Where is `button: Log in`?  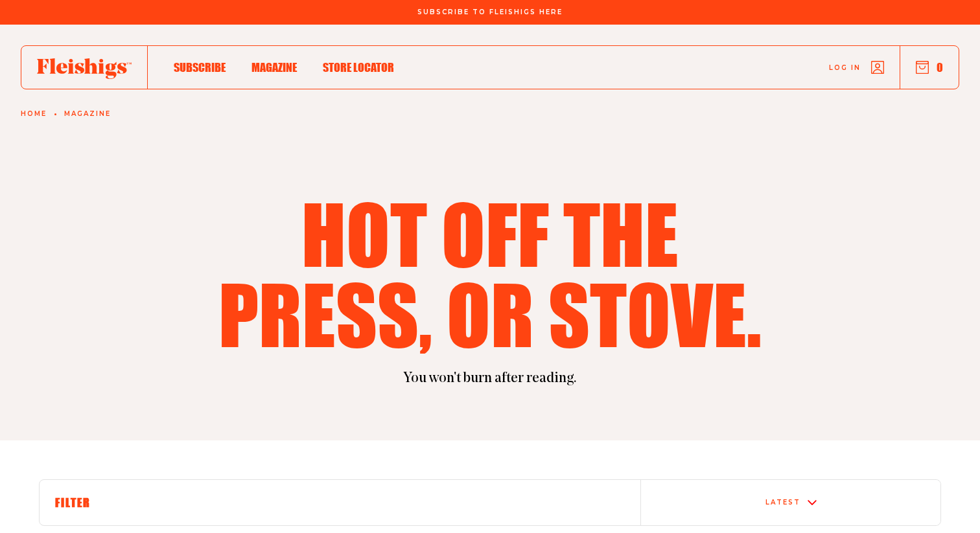
button: Log in is located at coordinates (856, 67).